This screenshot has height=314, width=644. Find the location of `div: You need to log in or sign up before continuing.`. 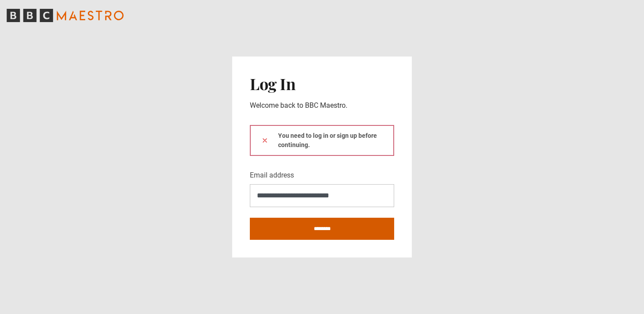

div: You need to log in or sign up before continuing. is located at coordinates (322, 140).